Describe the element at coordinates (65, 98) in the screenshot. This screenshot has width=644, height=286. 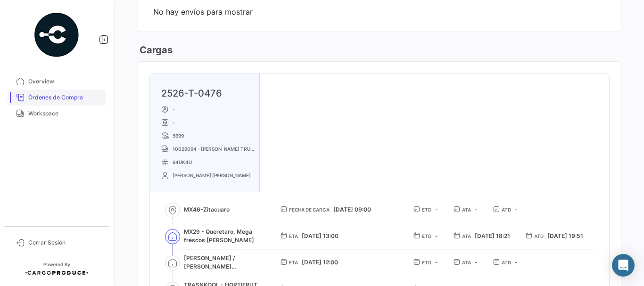
I see `span: Órdenes de Compra` at that location.